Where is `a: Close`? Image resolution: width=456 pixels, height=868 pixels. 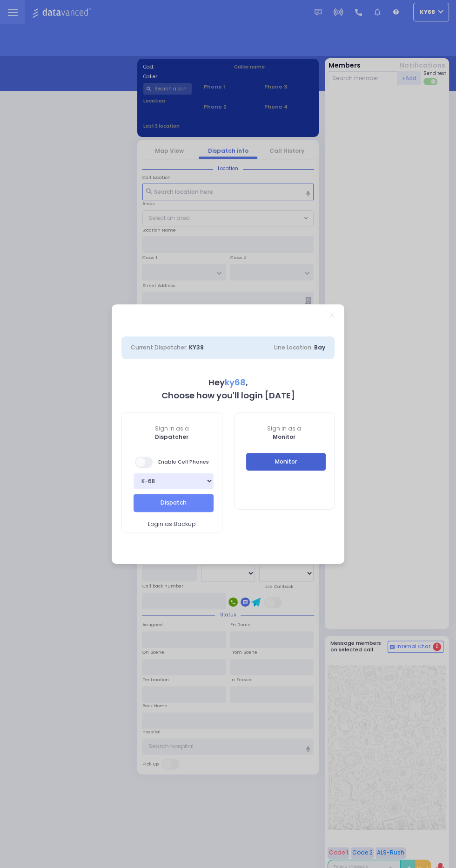
a: Close is located at coordinates (332, 315).